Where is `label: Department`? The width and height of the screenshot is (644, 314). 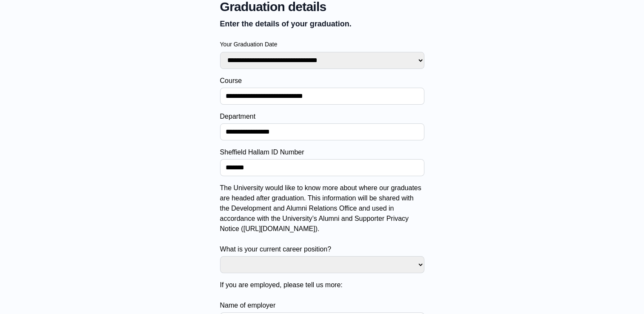 label: Department is located at coordinates (322, 116).